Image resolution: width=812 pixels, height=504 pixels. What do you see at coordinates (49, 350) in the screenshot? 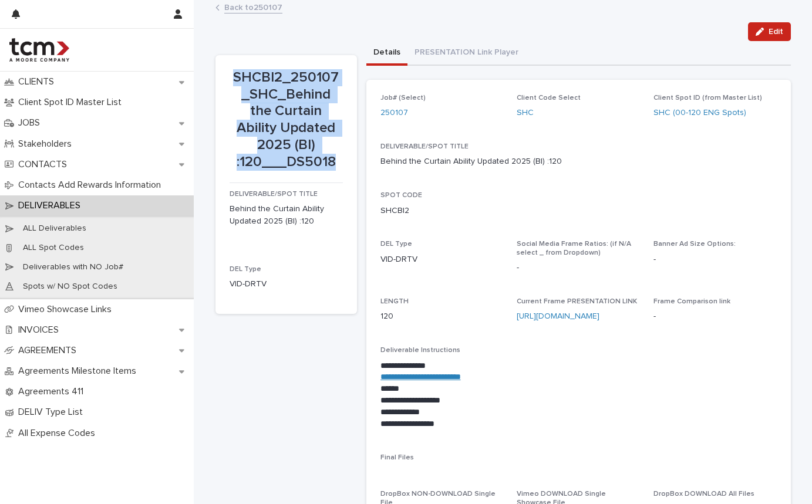
I see `p: AGREEMENTS` at bounding box center [49, 350].